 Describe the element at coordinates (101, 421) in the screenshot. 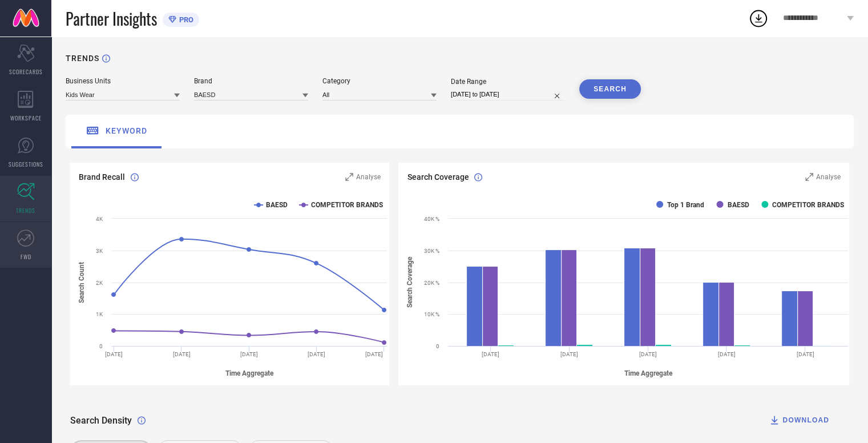

I see `span: Search Density` at that location.